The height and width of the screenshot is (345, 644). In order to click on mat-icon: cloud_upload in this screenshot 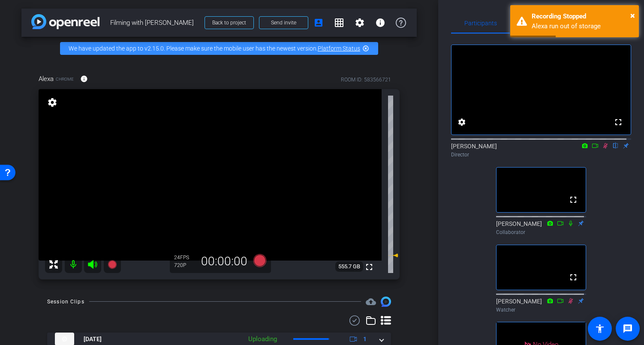, I will do `click(371, 302)`.